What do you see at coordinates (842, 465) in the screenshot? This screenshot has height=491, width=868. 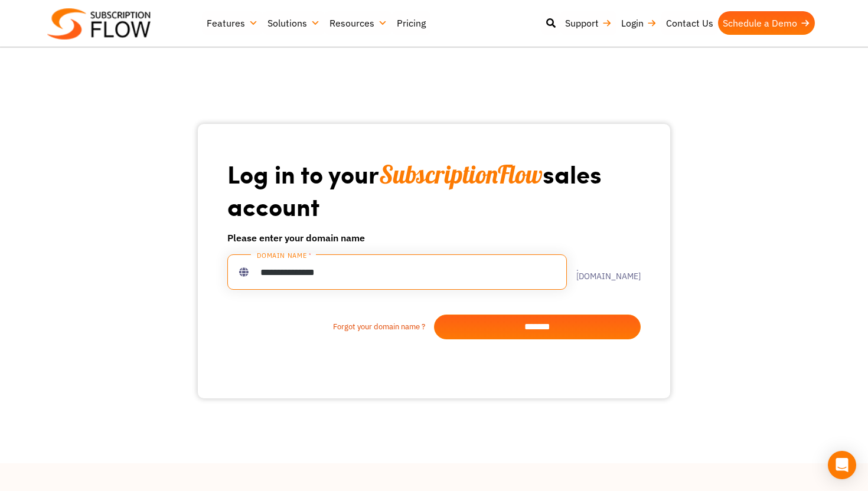 I see `div: Open Intercom Messenger` at bounding box center [842, 465].